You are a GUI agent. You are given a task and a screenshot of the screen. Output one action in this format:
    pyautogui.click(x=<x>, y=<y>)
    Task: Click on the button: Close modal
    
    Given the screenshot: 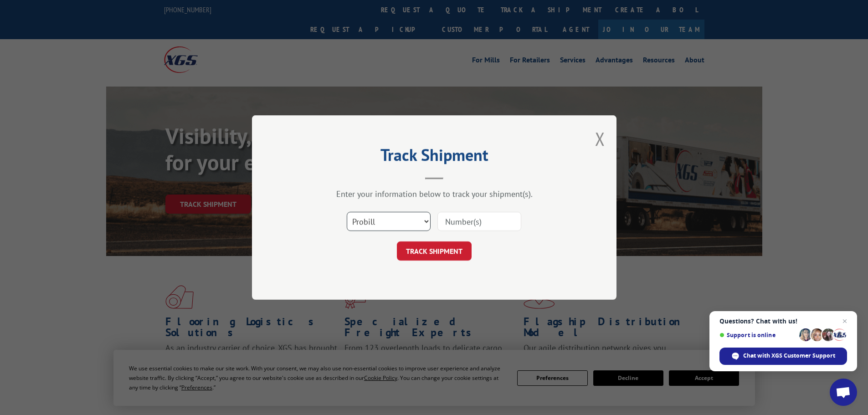 What is the action you would take?
    pyautogui.click(x=600, y=139)
    